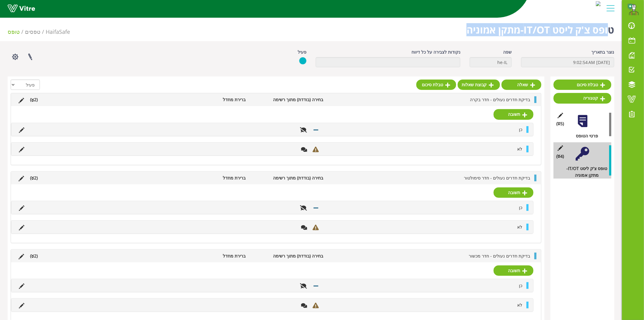 Image resolution: width=644 pixels, height=320 pixels. Describe the element at coordinates (16, 32) in the screenshot. I see `li: טופס` at that location.